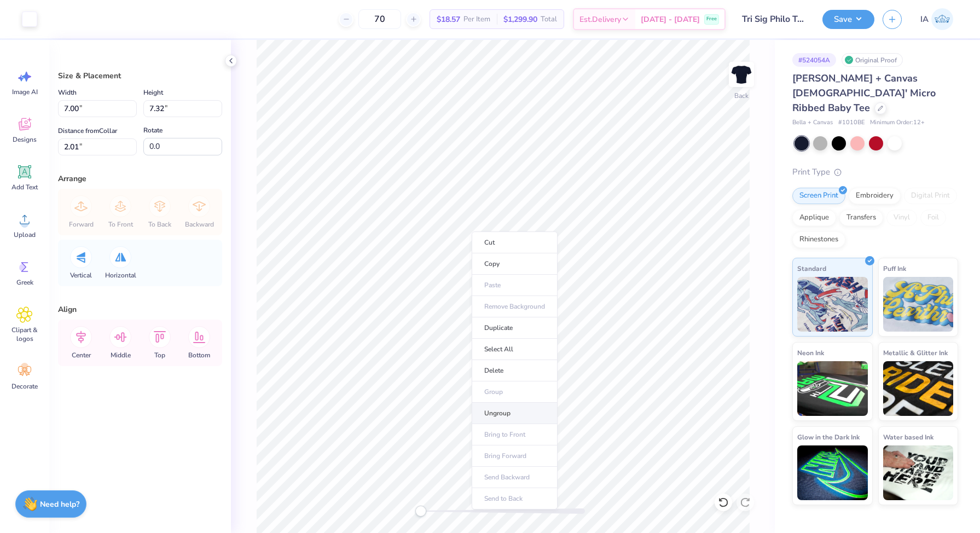 The image size is (980, 533). Describe the element at coordinates (25, 386) in the screenshot. I see `span: Decorate` at that location.